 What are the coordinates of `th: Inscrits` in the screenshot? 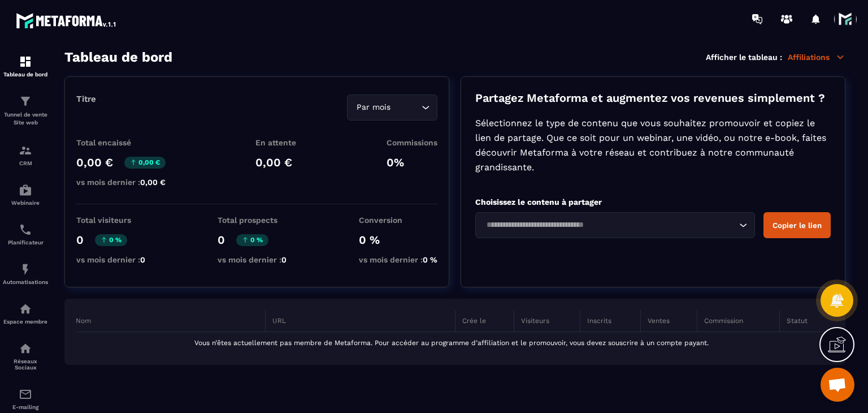 It's located at (611, 320).